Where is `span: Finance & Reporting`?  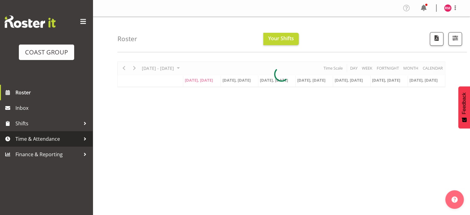
span: Finance & Reporting is located at coordinates (48, 154).